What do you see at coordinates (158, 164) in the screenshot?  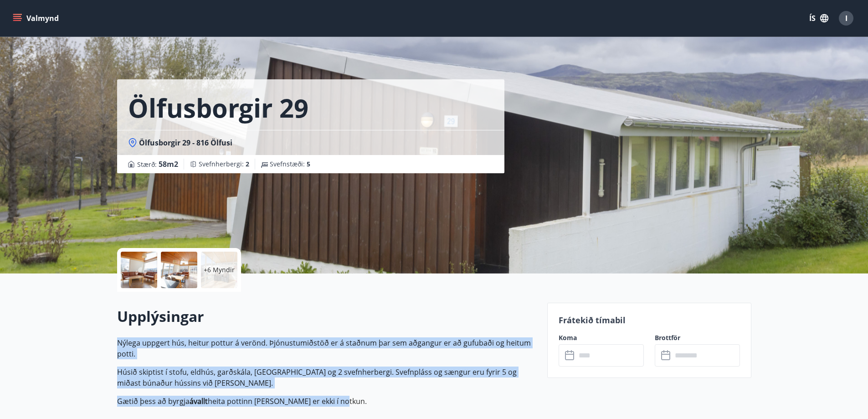 I see `span: Stærð :` at bounding box center [158, 164].